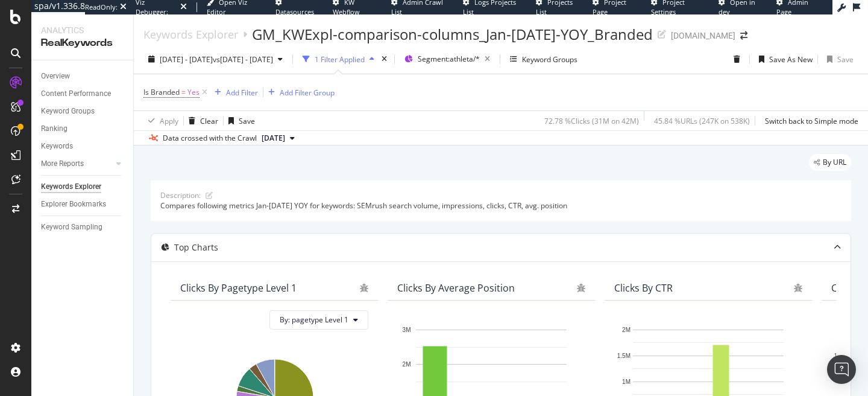 The width and height of the screenshot is (868, 396). Describe the element at coordinates (407, 329) in the screenshot. I see `text: 3M` at that location.